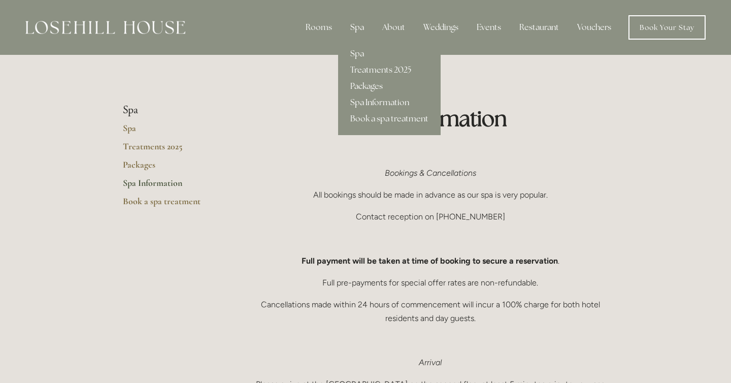  I want to click on div: Spa, so click(357, 27).